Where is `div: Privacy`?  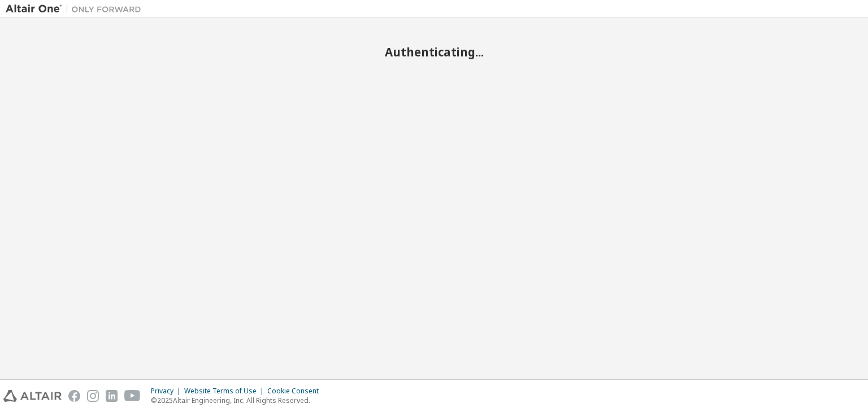
div: Privacy is located at coordinates (167, 391).